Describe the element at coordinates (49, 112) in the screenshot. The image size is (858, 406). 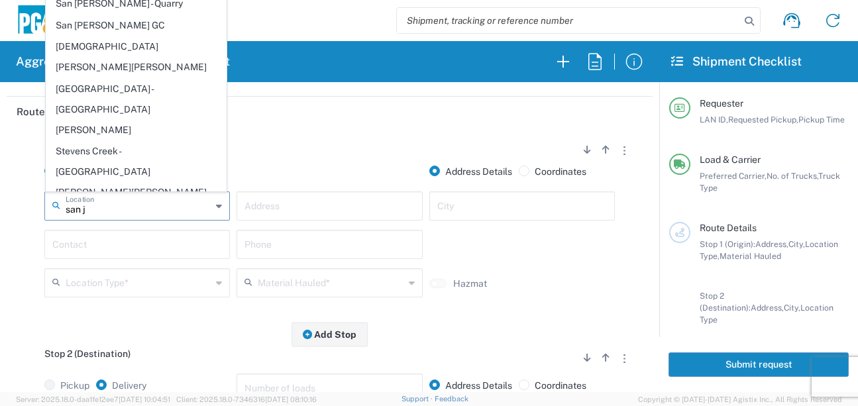
I see `h2: Route Details` at that location.